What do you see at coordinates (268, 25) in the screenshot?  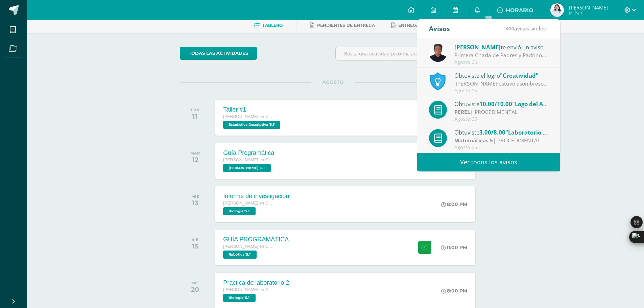 I see `a: Tablero` at bounding box center [268, 25].